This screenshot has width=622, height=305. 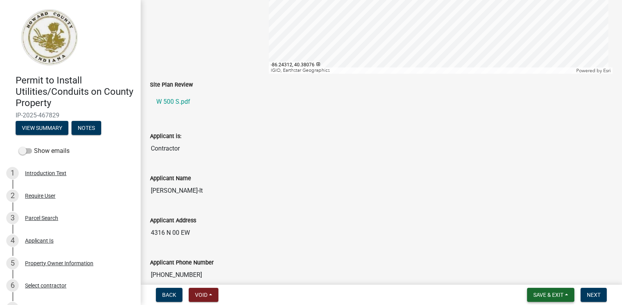 I want to click on div: Applicant Is, so click(x=39, y=241).